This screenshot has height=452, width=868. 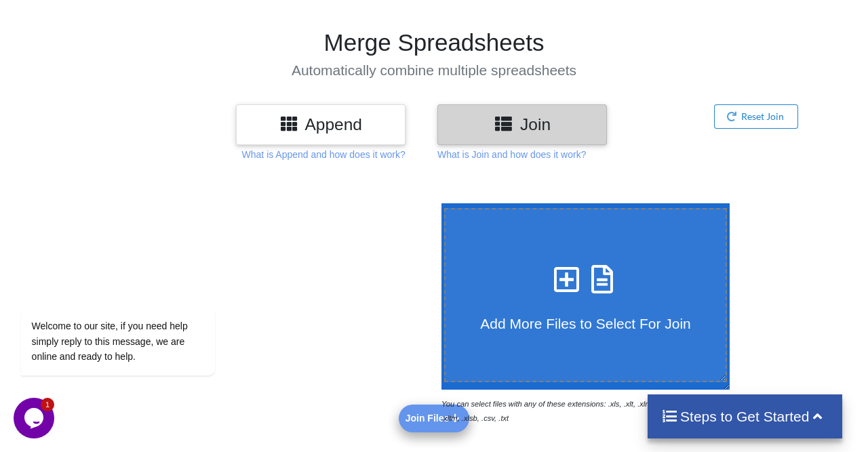 I want to click on h3: Append, so click(x=321, y=124).